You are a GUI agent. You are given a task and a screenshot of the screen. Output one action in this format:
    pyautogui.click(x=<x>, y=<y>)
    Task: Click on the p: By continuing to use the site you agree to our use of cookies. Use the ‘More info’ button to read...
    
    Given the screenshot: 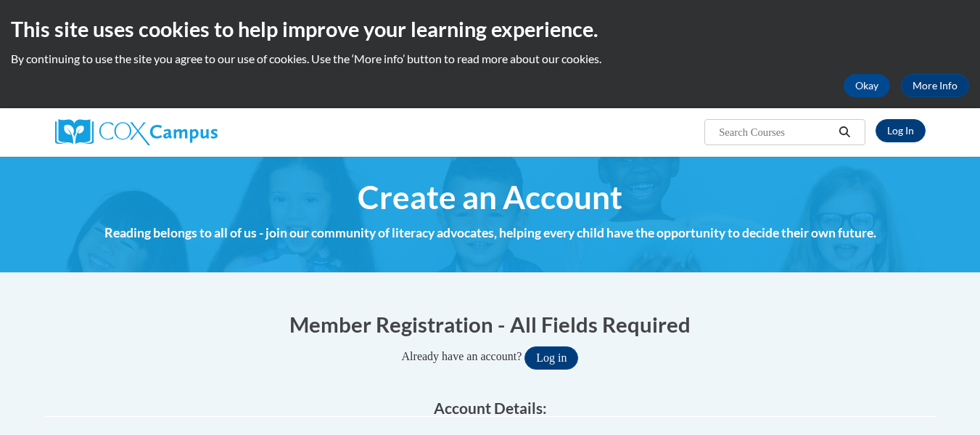 What is the action you would take?
    pyautogui.click(x=490, y=59)
    